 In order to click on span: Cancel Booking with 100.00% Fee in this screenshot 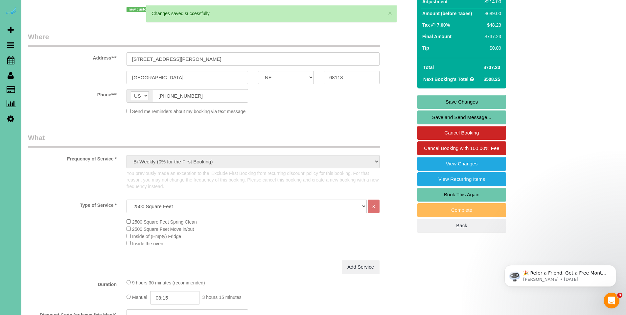, I will do `click(461, 148)`.